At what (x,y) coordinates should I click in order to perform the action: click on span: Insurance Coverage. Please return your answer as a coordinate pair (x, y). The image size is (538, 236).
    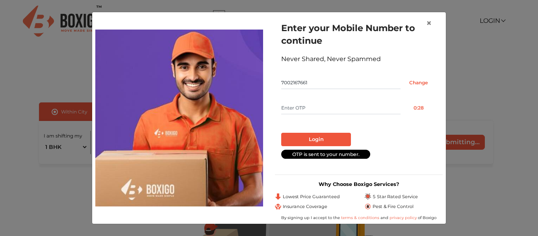
    Looking at the image, I should click on (305, 206).